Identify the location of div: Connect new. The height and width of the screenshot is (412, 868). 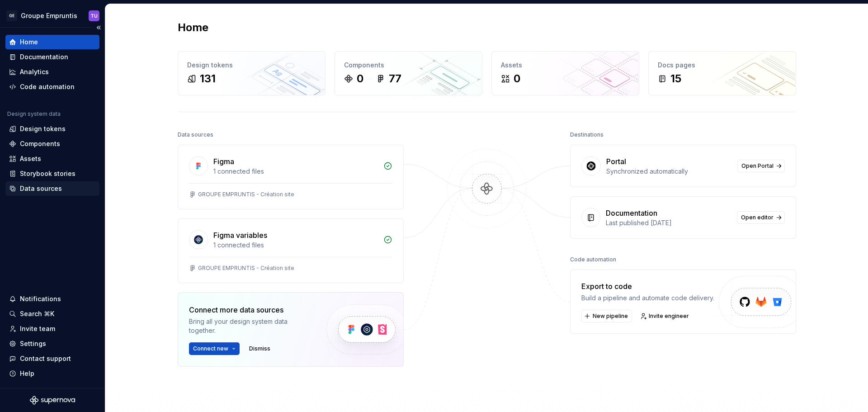
(214, 348).